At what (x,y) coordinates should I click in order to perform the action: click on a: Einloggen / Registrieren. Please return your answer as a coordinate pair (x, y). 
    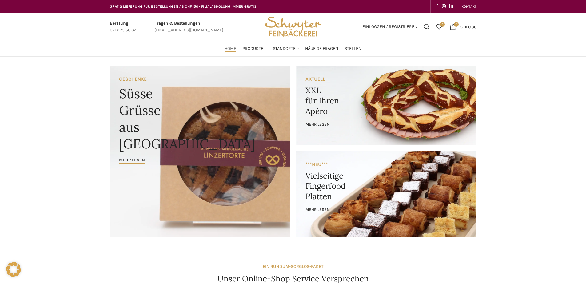
    Looking at the image, I should click on (390, 27).